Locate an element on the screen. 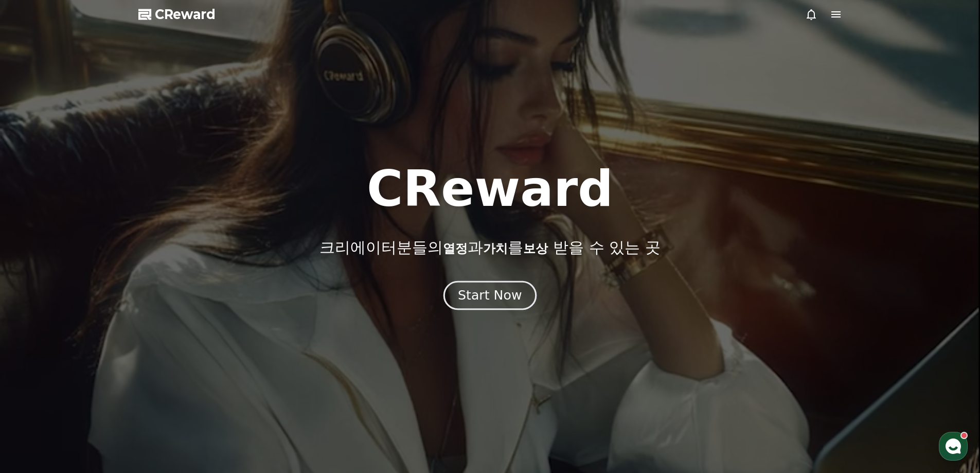  a: 대화 is located at coordinates (100, 339).